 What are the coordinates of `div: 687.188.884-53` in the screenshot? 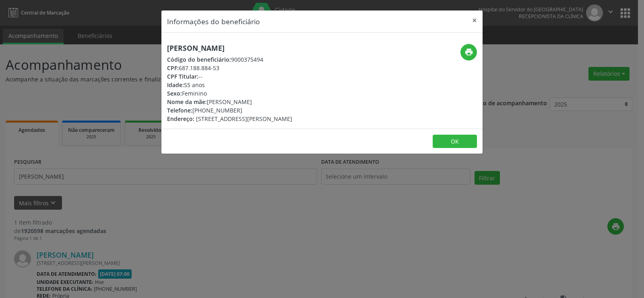 It's located at (230, 68).